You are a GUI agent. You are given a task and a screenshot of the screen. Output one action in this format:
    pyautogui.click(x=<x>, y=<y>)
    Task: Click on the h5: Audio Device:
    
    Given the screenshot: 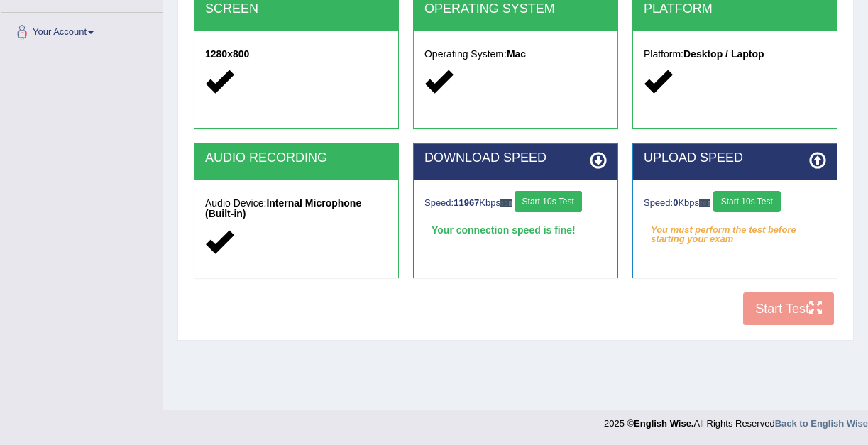 What is the action you would take?
    pyautogui.click(x=296, y=209)
    